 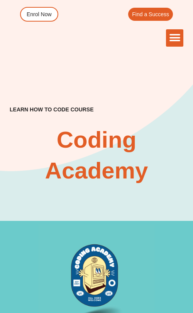 What do you see at coordinates (39, 14) in the screenshot?
I see `a: Enrol Now` at bounding box center [39, 14].